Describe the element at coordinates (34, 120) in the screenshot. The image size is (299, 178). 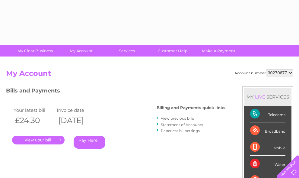
I see `th: £24.30` at that location.